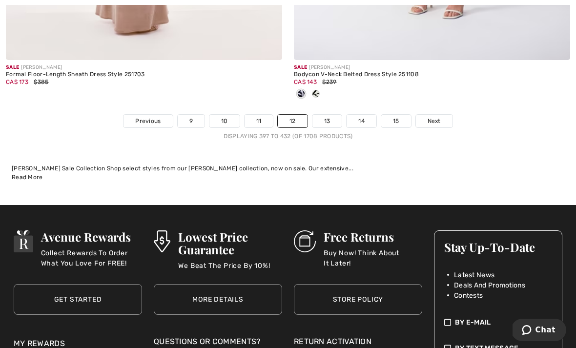 Image resolution: width=576 pixels, height=348 pixels. What do you see at coordinates (259, 121) in the screenshot?
I see `a: 11` at bounding box center [259, 121].